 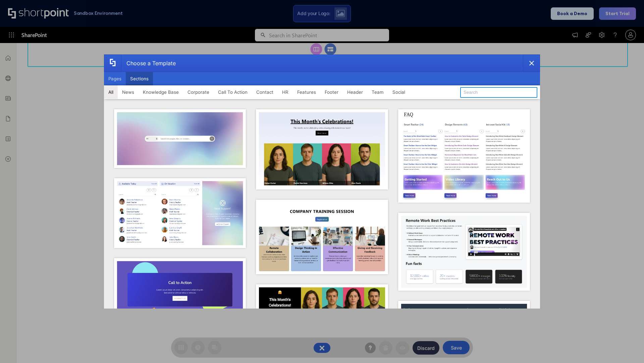 What do you see at coordinates (307, 92) in the screenshot?
I see `button: Features` at bounding box center [307, 92].